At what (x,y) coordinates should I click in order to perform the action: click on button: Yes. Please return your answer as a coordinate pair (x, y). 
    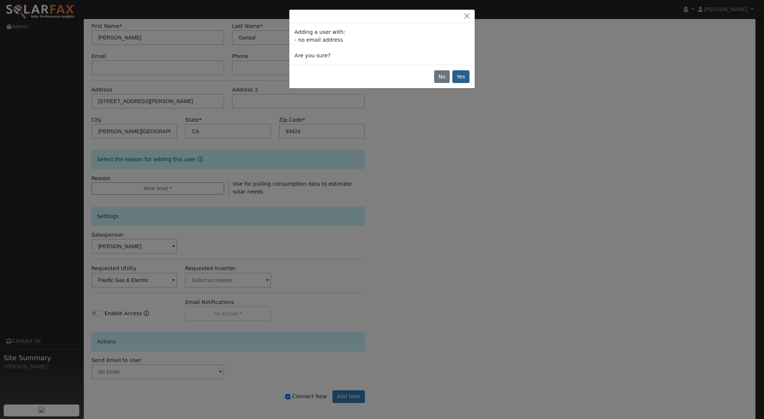
    Looking at the image, I should click on (461, 77).